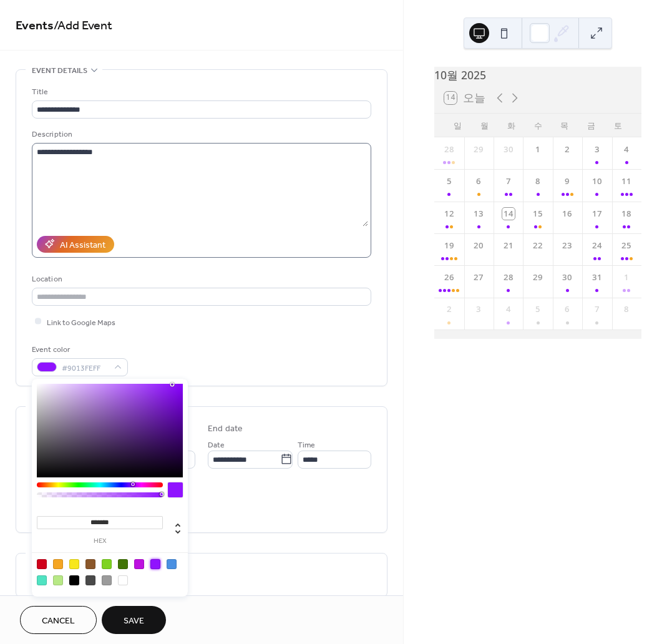  What do you see at coordinates (133, 621) in the screenshot?
I see `span: Save` at bounding box center [133, 621].